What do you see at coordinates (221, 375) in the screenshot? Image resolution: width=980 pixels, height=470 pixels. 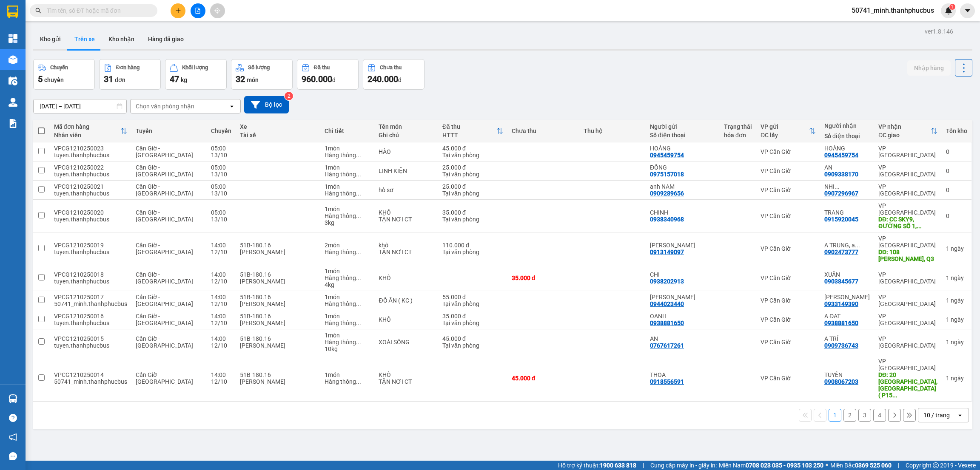 I see `div: 14:00` at bounding box center [221, 375].